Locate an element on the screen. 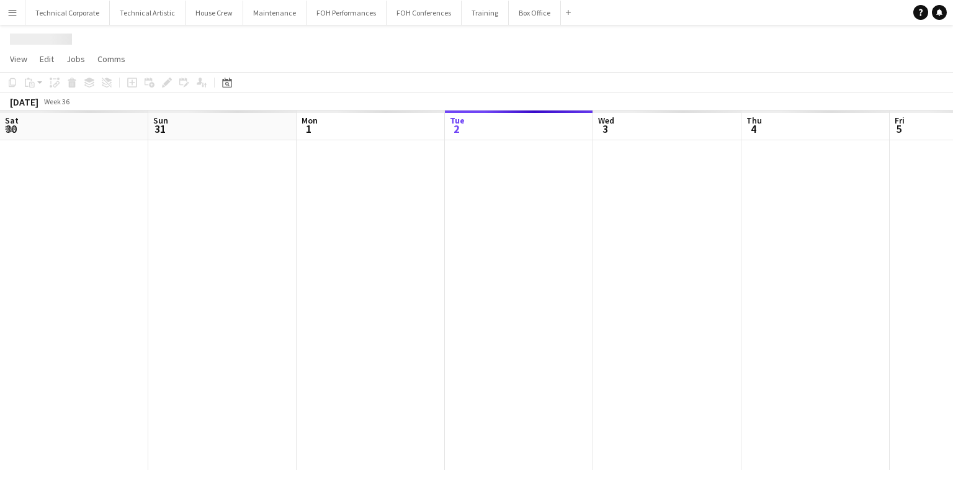 This screenshot has width=953, height=491. button: House Crew is located at coordinates (214, 12).